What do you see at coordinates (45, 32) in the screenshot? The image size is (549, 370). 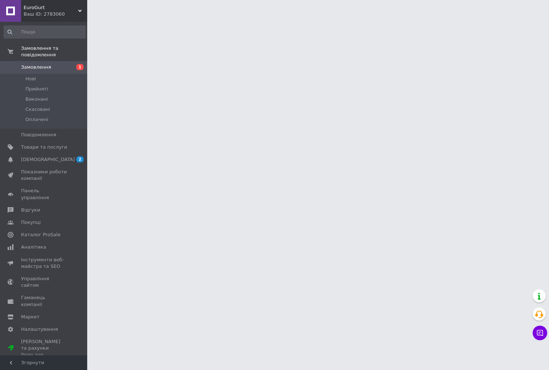 I see `input: Пошук` at bounding box center [45, 32].